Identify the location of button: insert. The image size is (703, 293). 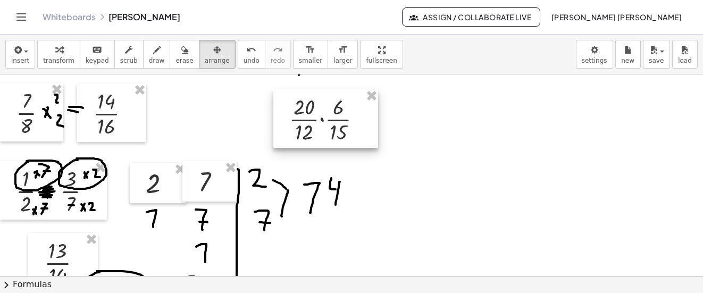
(20, 54).